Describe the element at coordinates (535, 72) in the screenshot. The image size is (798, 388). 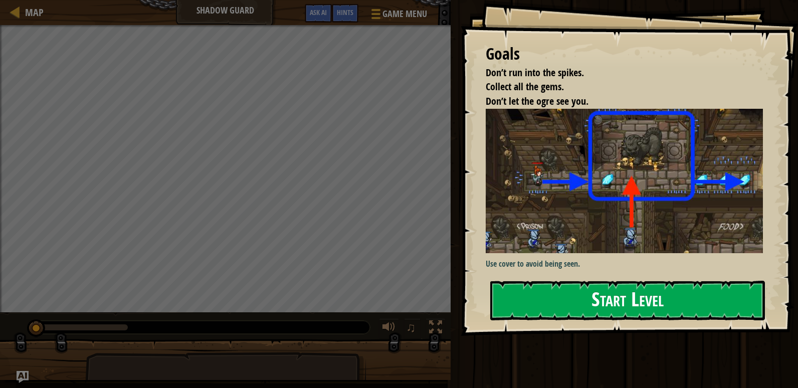
I see `span: Don’t run into the spikes.` at that location.